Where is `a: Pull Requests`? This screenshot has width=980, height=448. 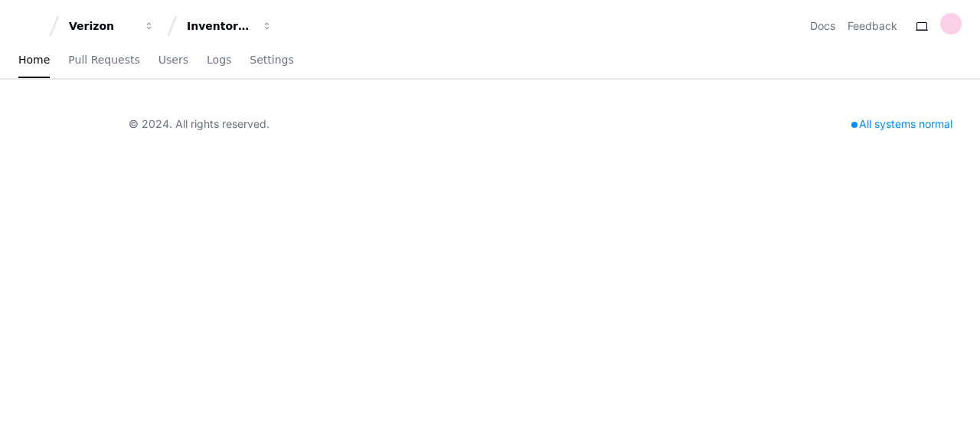
a: Pull Requests is located at coordinates (103, 60).